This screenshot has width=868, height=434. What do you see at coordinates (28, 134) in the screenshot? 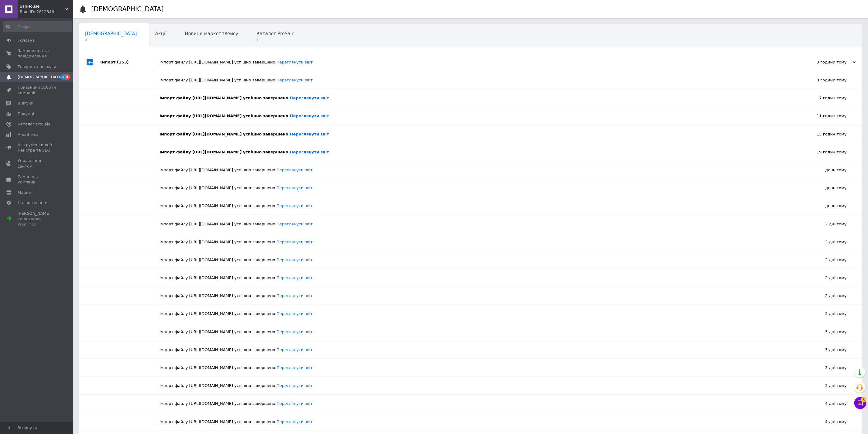
I see `span: Аналітика` at bounding box center [28, 134].